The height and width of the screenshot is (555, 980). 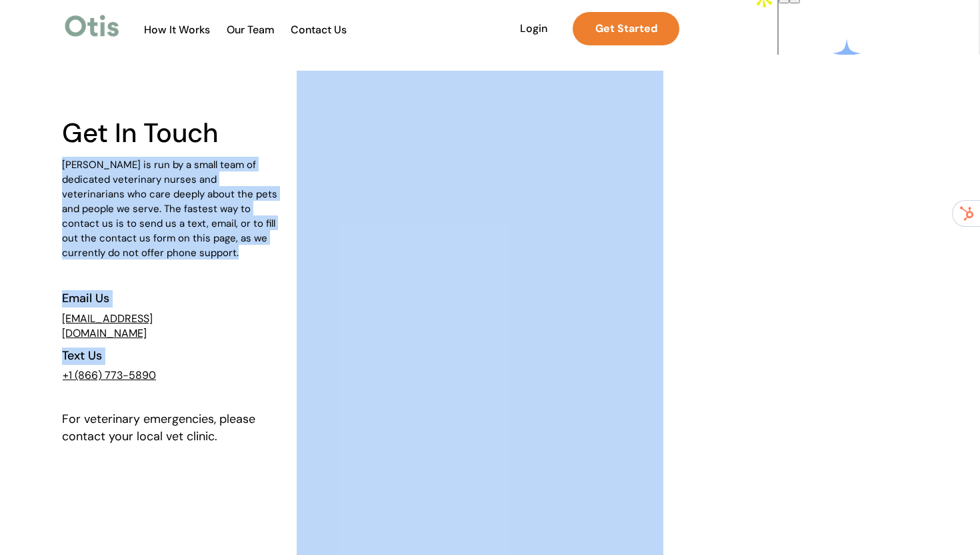 What do you see at coordinates (159, 427) in the screenshot?
I see `span: For veterinary emergencies, please contact your local vet clinic.` at bounding box center [159, 427].